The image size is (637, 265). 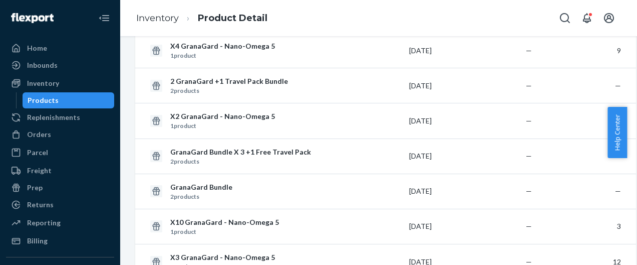 I want to click on button: Help Center, so click(x=617, y=132).